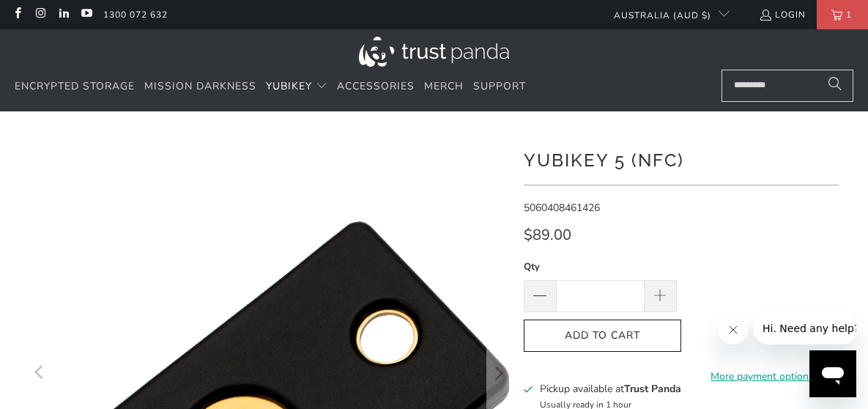  What do you see at coordinates (783, 15) in the screenshot?
I see `a: Login` at bounding box center [783, 15].